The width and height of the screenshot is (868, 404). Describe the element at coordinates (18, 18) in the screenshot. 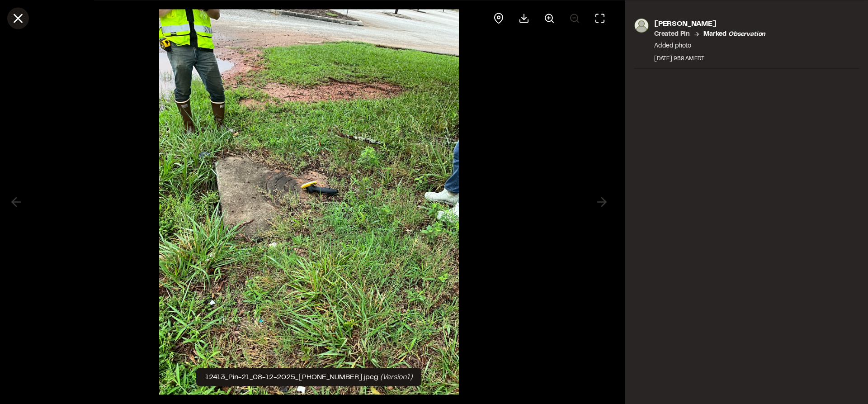

I see `button: Close modal` at that location.